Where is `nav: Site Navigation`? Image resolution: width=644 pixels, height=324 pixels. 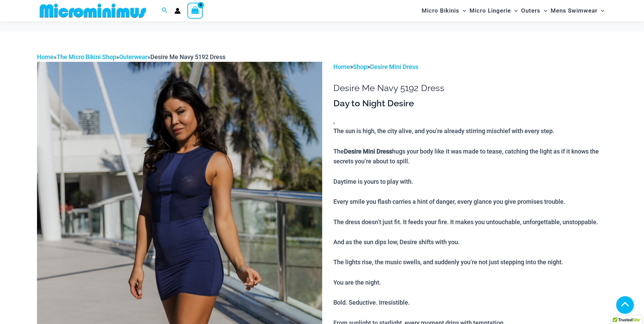 nav: Site Navigation is located at coordinates (513, 10).